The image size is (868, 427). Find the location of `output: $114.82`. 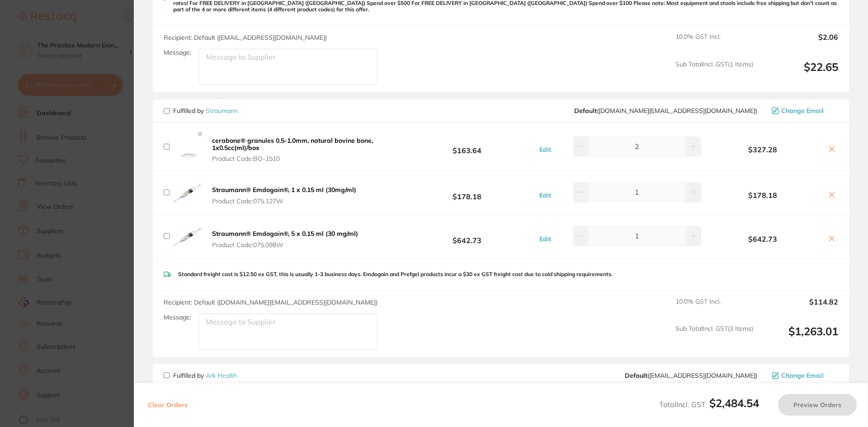

output: $114.82 is located at coordinates (799, 307).